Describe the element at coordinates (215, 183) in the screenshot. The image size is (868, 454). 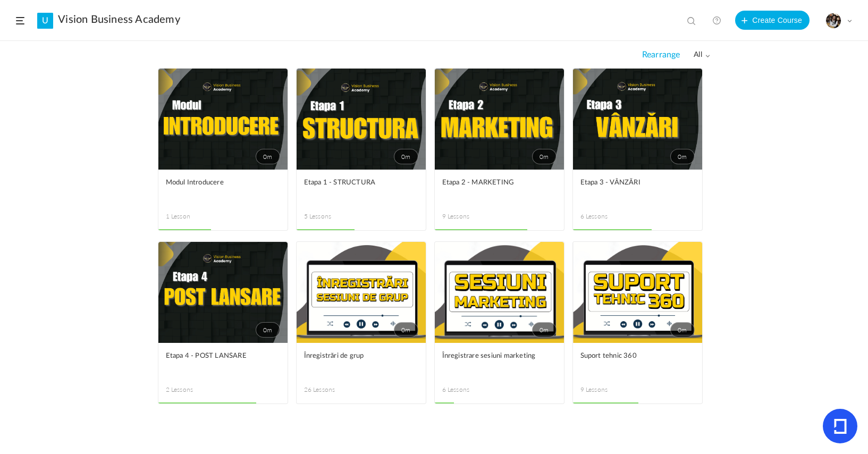
I see `span: Modul Introducere` at that location.